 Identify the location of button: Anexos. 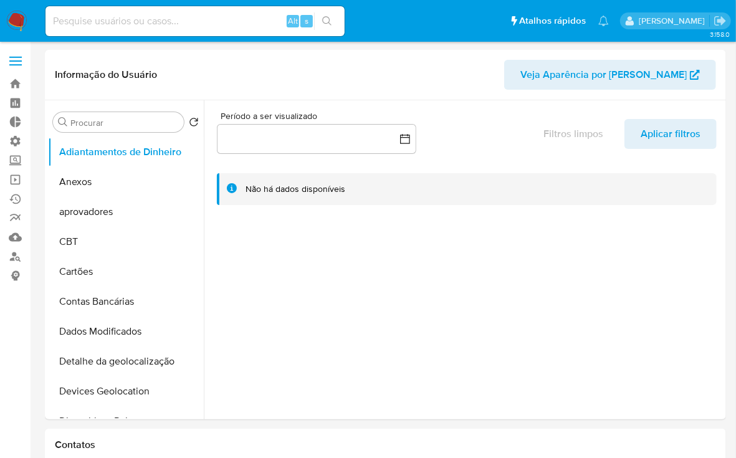
(126, 182).